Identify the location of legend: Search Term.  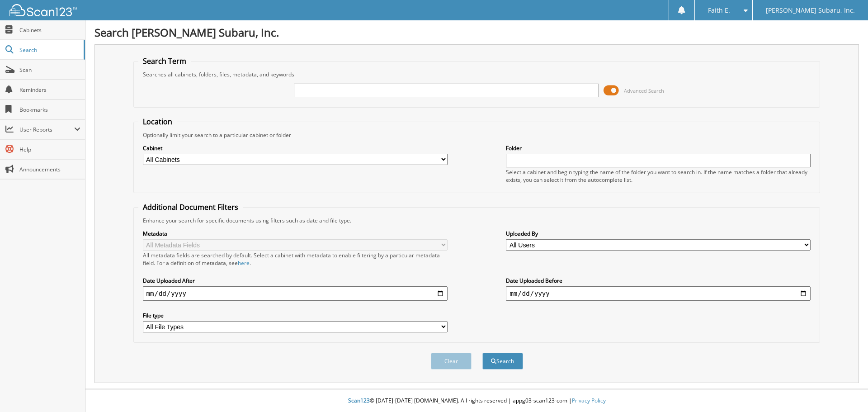
(164, 61).